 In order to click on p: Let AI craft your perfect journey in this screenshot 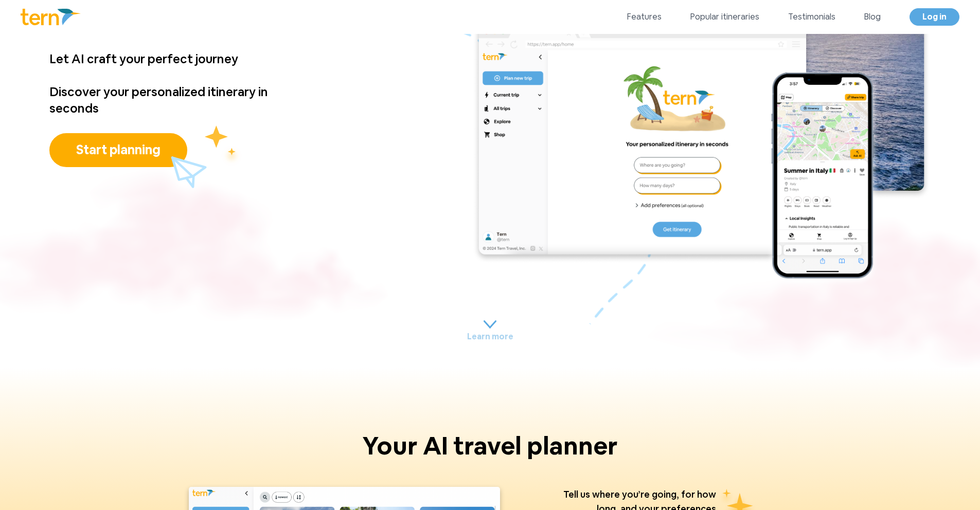, I will do `click(182, 59)`.